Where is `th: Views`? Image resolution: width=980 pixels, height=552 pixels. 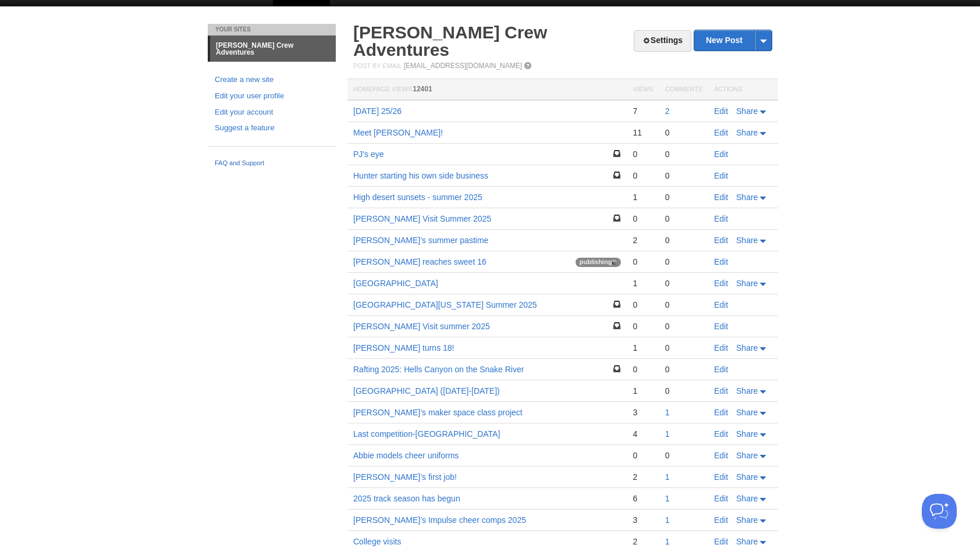 th: Views is located at coordinates (643, 90).